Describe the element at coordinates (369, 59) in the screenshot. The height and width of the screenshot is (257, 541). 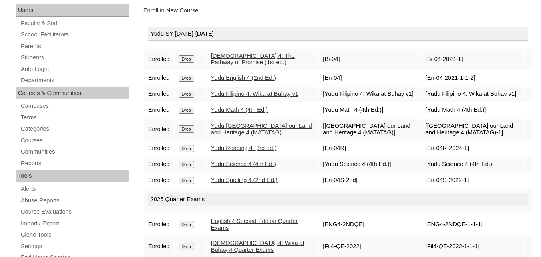
I see `td: [Bi-04]` at that location.